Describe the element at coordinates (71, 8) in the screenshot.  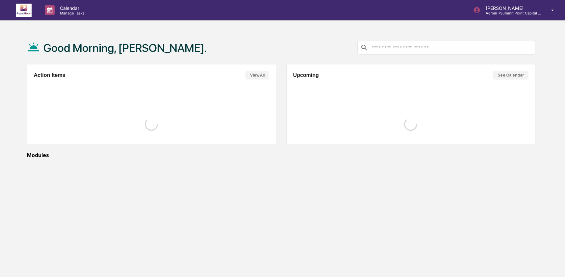
I see `p: Calendar` at that location.